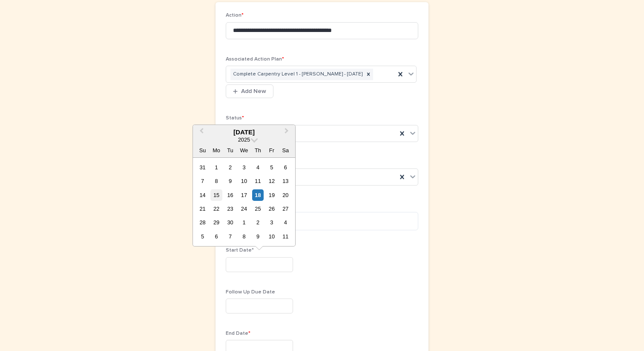 This screenshot has height=351, width=644. Describe the element at coordinates (202, 150) in the screenshot. I see `div: Su` at that location.